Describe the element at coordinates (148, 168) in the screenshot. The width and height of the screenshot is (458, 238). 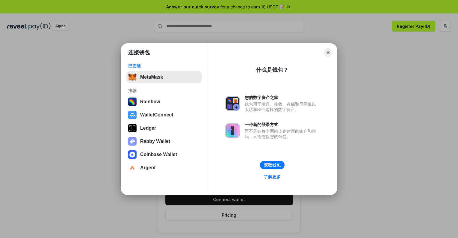
I see `div: Argent` at that location.